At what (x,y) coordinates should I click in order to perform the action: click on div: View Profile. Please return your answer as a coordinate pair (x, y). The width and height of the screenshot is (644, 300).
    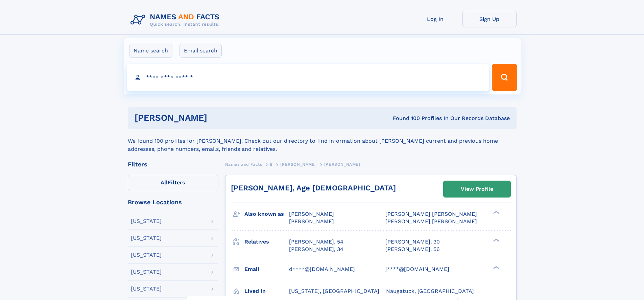
    Looking at the image, I should click on (477, 189).